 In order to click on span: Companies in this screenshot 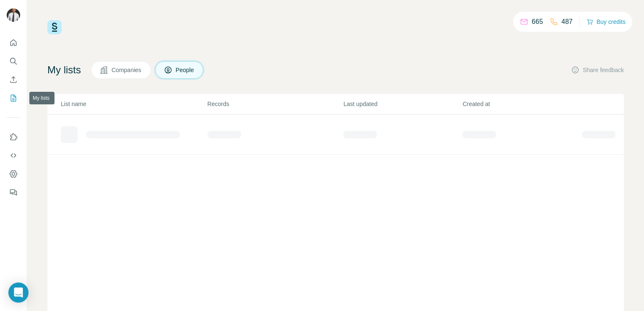, I will do `click(126, 70)`.